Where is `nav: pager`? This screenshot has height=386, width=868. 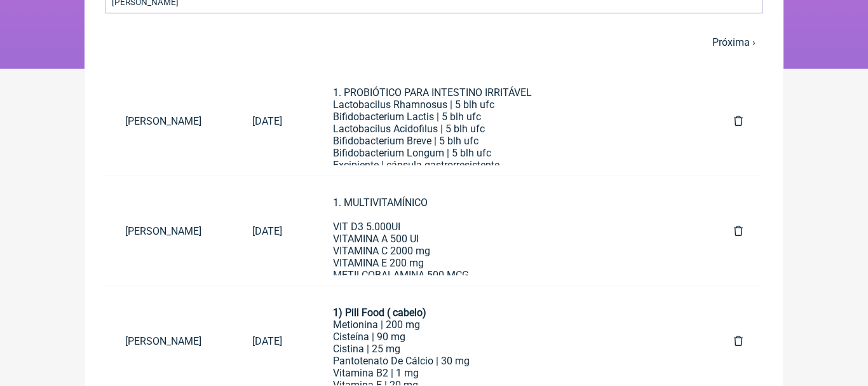
nav: pager is located at coordinates (434, 42).